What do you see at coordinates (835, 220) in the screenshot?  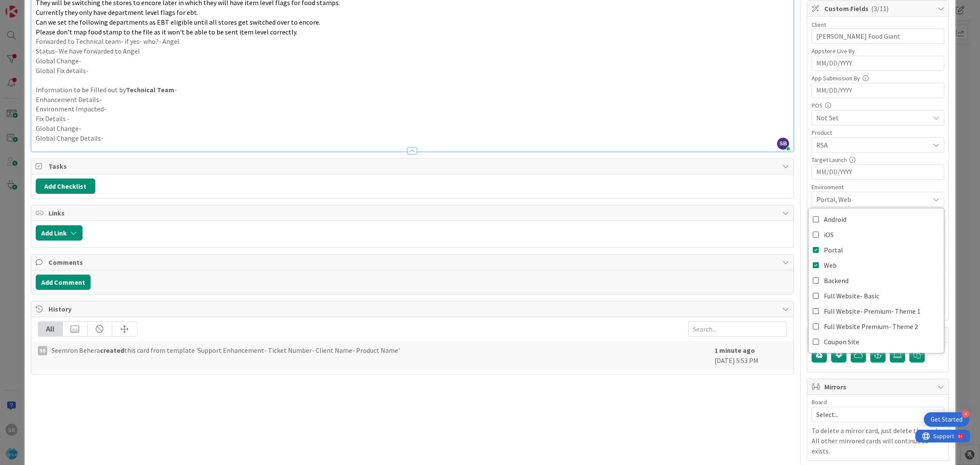 I see `span: Android` at bounding box center [835, 220].